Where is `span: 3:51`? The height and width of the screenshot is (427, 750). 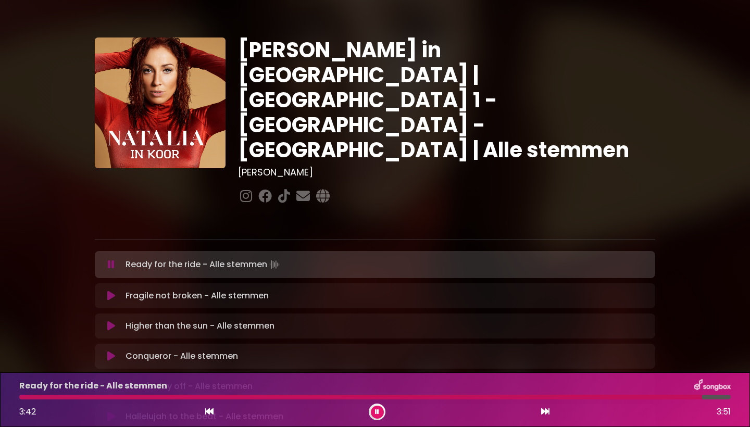 span: 3:51 is located at coordinates (724, 412).